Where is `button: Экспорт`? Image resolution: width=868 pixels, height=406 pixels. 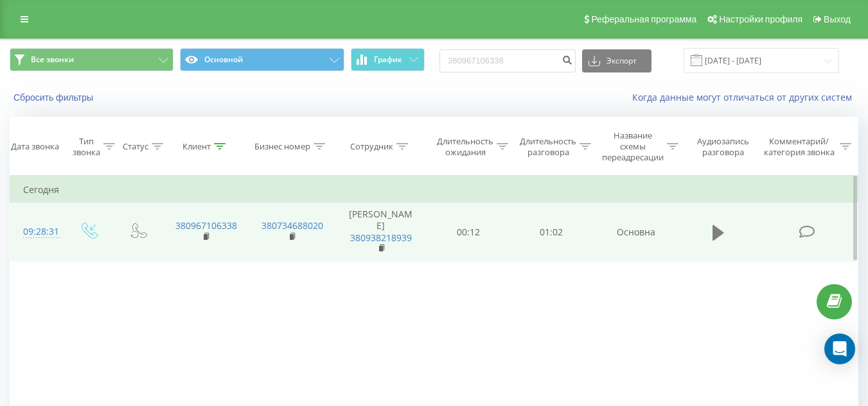 button: Экспорт is located at coordinates (617, 61).